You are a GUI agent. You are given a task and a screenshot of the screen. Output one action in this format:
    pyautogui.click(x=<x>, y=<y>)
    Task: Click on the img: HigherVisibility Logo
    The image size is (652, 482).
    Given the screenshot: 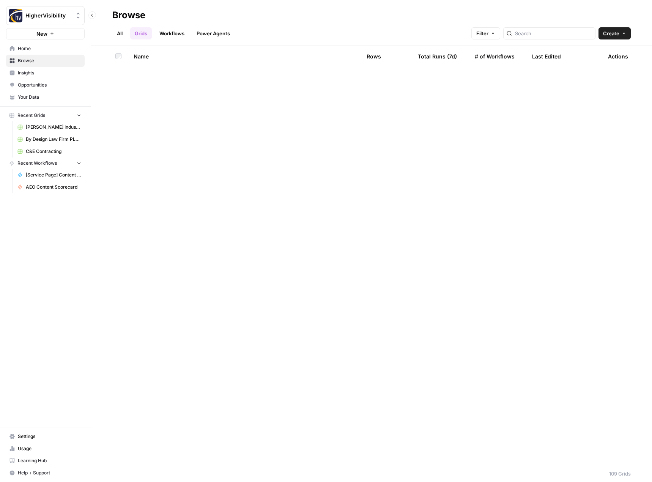 What is the action you would take?
    pyautogui.click(x=16, y=16)
    